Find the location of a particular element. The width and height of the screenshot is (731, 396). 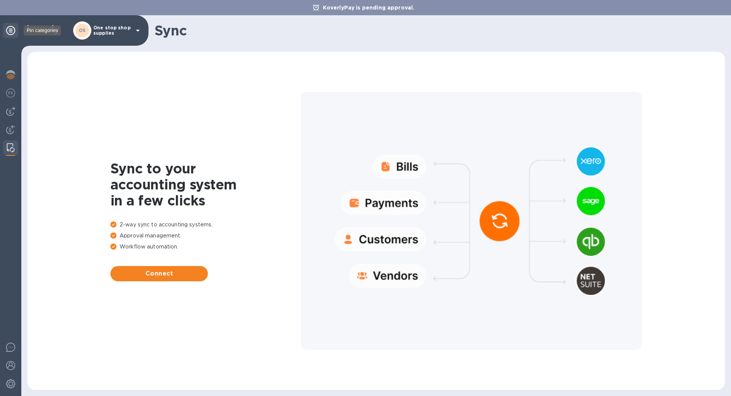

b: OS is located at coordinates (82, 30).